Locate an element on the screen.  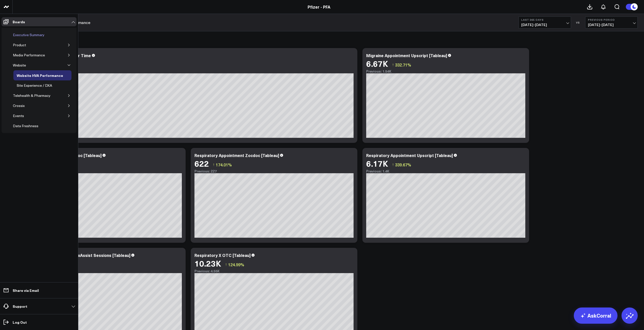
a: Executive Summary is located at coordinates (29, 35).